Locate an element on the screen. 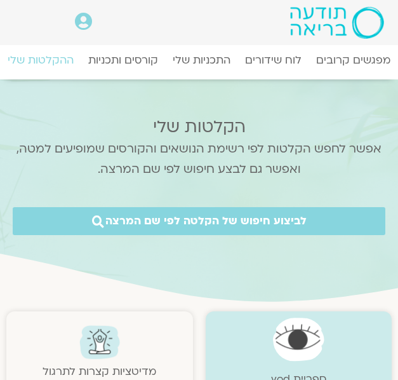  p: אפשר לחפש הקלטות לפי רשימת הנושאים והקורסים שמופיעים למטה, ואפשר גם לבצע חיפוש לפי שם המרצה. is located at coordinates (199, 159).